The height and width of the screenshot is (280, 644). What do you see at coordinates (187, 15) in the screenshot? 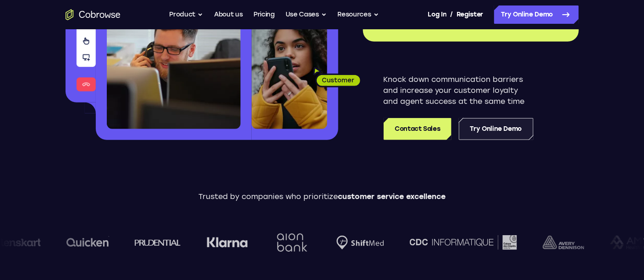
I see `button: Product` at bounding box center [187, 15].